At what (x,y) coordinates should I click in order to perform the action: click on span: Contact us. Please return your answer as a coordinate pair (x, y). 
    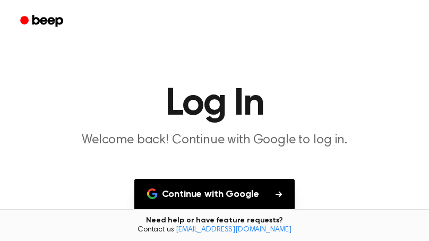
    Looking at the image, I should click on (215, 231).